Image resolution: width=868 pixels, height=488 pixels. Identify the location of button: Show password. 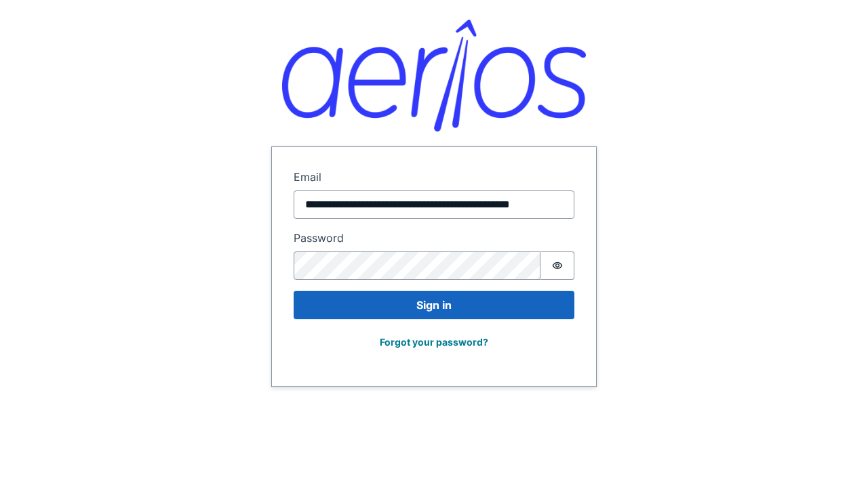
(557, 266).